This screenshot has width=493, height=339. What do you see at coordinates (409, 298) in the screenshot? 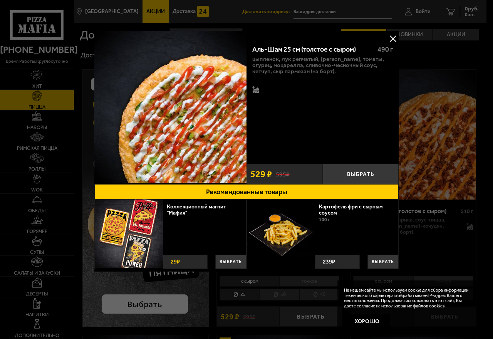
I see `p: На нашем сайте мы используем cookie для сбора информации технического характера и обрабатываем IP...` at bounding box center [409, 298].